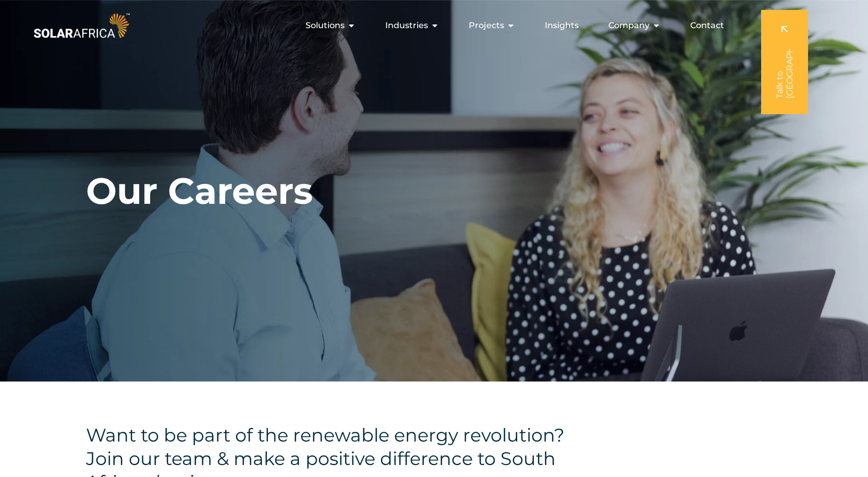  Describe the element at coordinates (325, 25) in the screenshot. I see `span: Solutions` at that location.